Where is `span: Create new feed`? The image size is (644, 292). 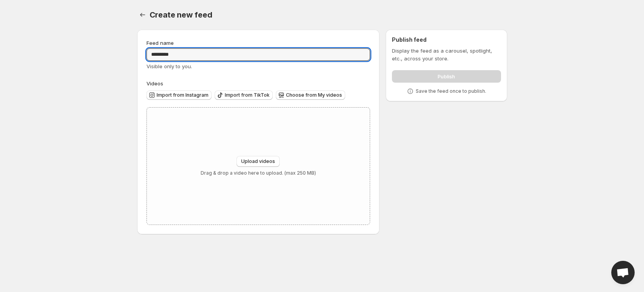
span: Create new feed is located at coordinates (181, 15).